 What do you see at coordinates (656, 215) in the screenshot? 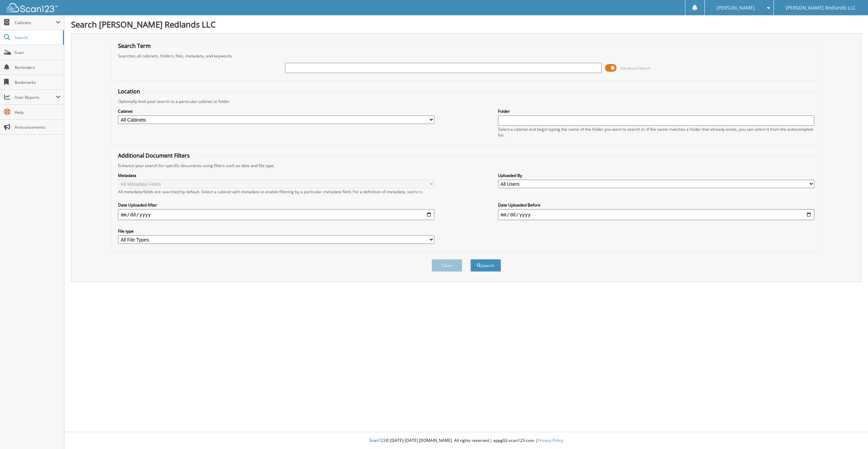
I see `input: end` at bounding box center [656, 215].